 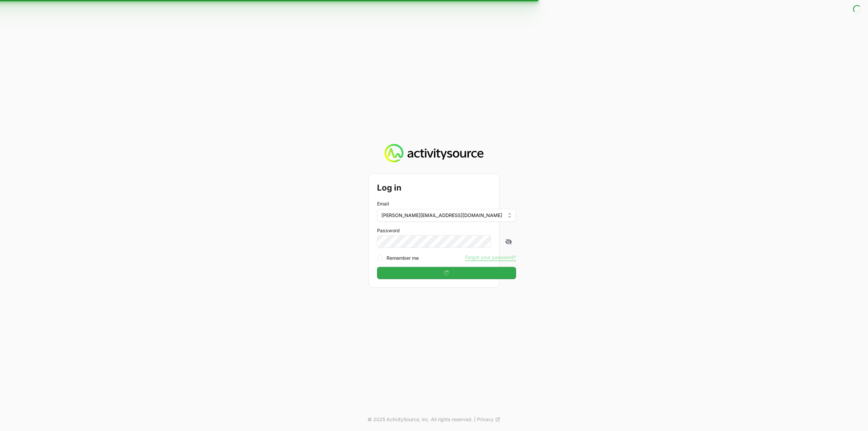 I want to click on label: Password, so click(x=446, y=231).